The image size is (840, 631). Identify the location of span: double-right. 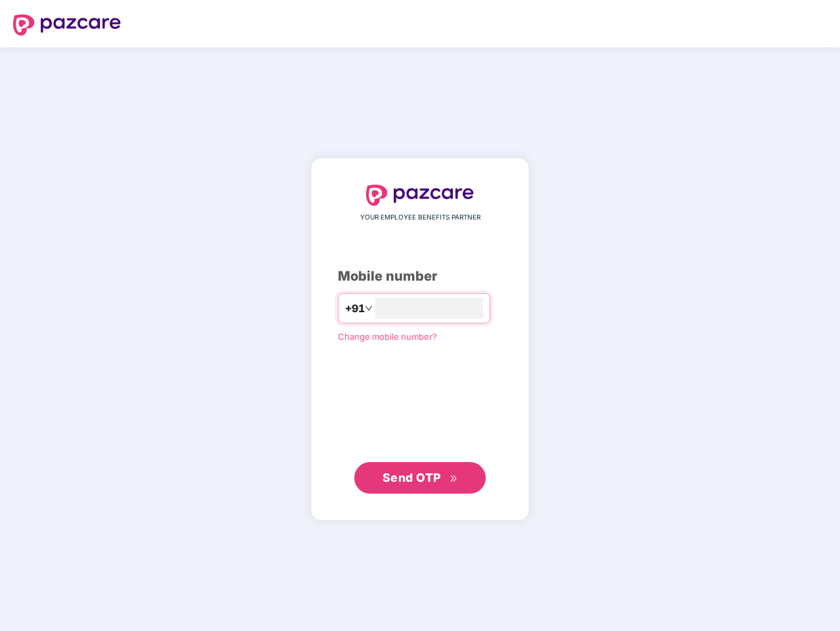
(454, 478).